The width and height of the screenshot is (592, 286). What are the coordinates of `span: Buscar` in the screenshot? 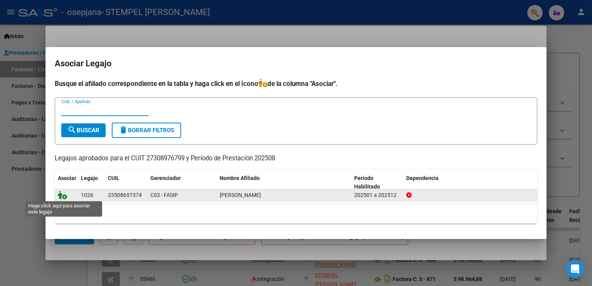 It's located at (83, 130).